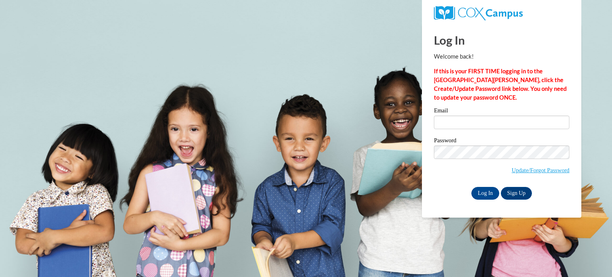 The image size is (612, 277). Describe the element at coordinates (541, 170) in the screenshot. I see `a: Update/Forgot Password` at that location.